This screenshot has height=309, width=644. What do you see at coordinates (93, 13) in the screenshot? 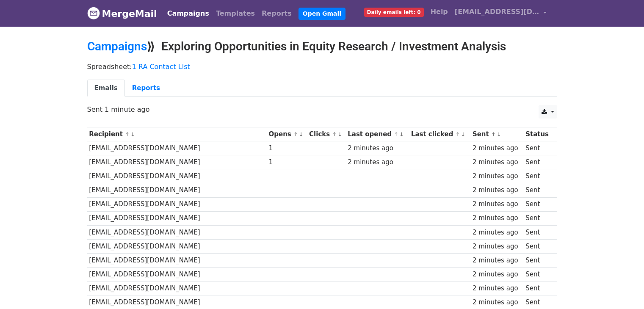
I see `img: MergeMail logo` at bounding box center [93, 13].